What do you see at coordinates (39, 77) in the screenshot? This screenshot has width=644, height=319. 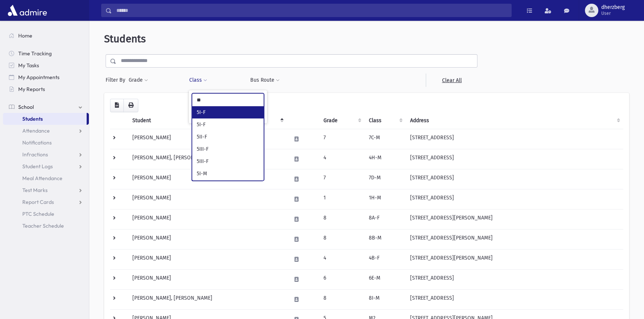 I see `span: My Appointments` at bounding box center [39, 77].